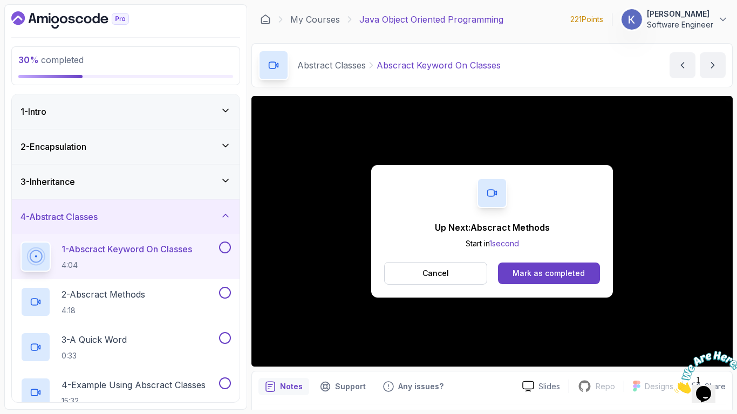 The image size is (737, 414). Describe the element at coordinates (29, 60) in the screenshot. I see `span: 30 %` at that location.